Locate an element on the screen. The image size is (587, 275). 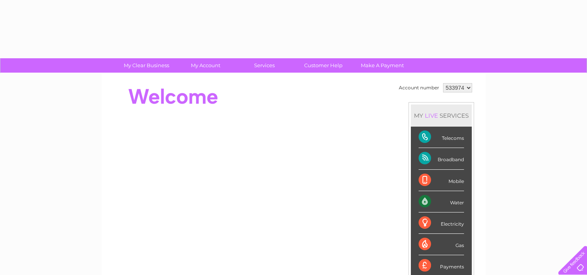
div: LIVE is located at coordinates (431, 115).